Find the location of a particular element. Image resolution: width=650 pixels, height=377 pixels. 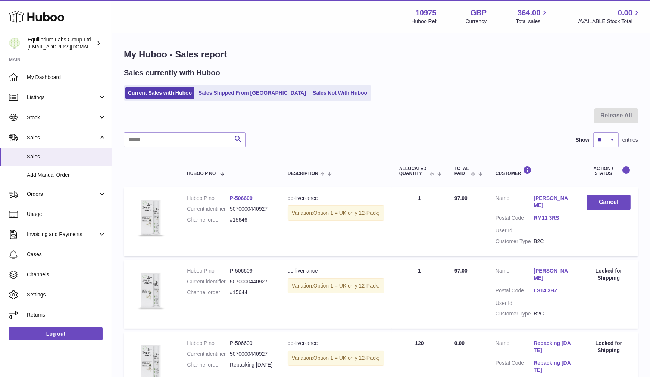

span: AVAILABLE Stock Total is located at coordinates (609, 21).